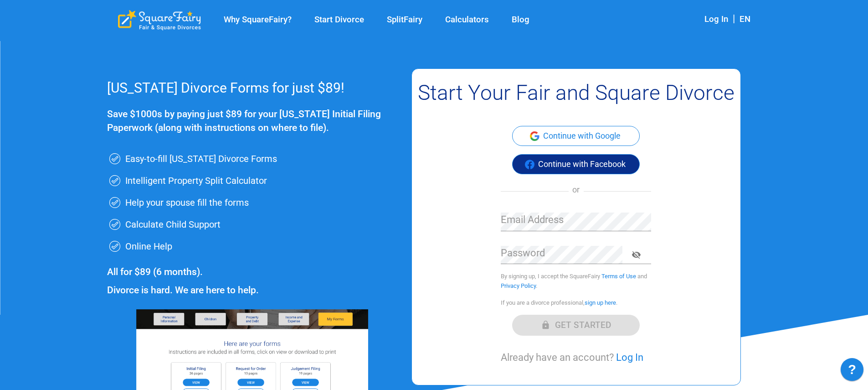  I want to click on button: Google Social IconContinue with Google, so click(576, 135).